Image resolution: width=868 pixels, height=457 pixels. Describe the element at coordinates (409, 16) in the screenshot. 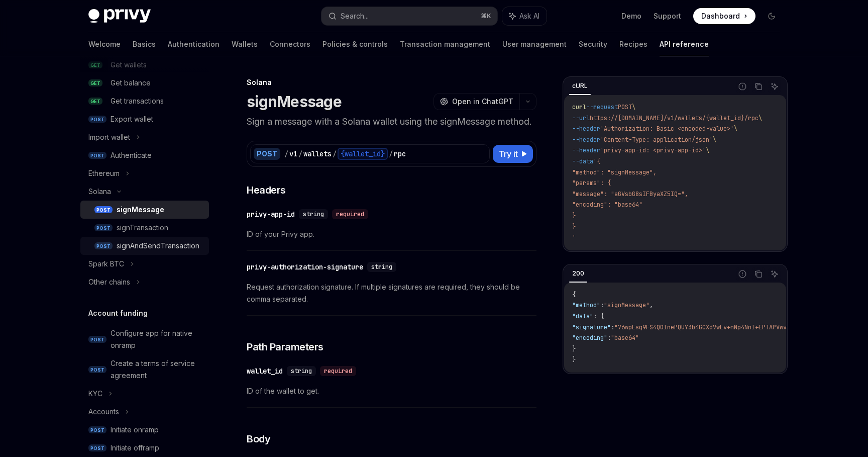

I see `button: Search...⌘K` at that location.